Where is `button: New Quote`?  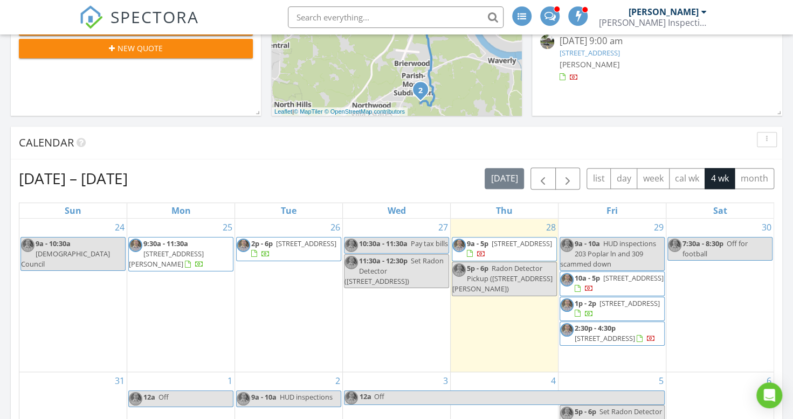 button: New Quote is located at coordinates (136, 49).